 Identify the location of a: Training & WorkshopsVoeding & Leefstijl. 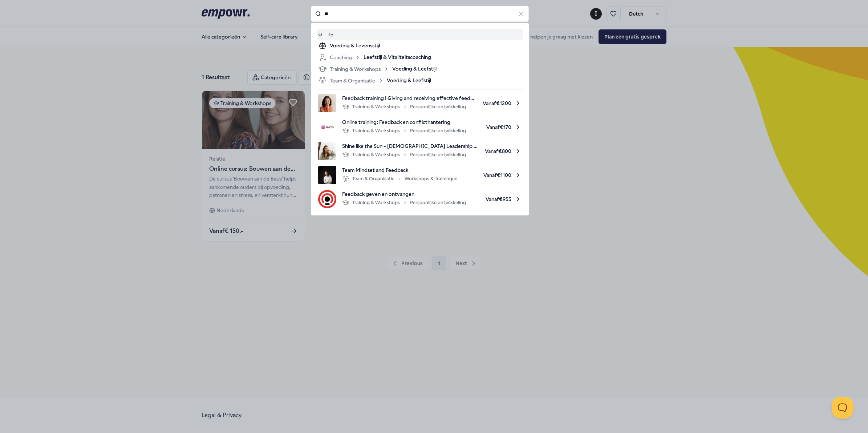
(420, 69).